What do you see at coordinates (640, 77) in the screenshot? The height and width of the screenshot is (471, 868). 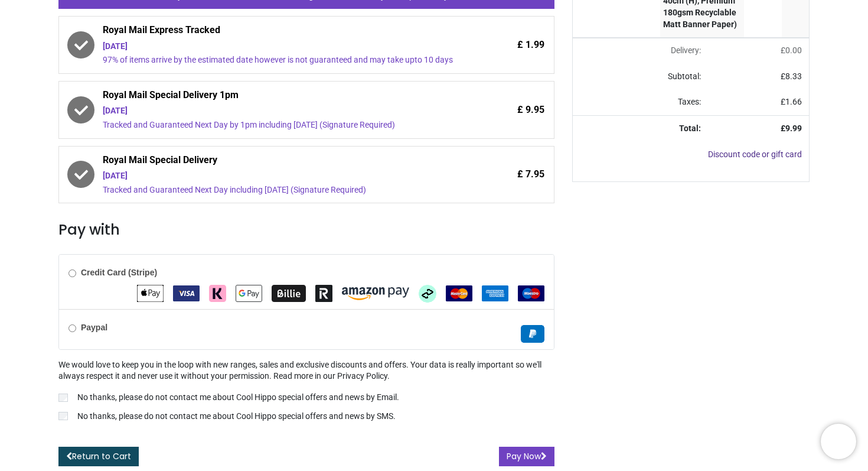 I see `td: Subtotal:` at bounding box center [640, 77].